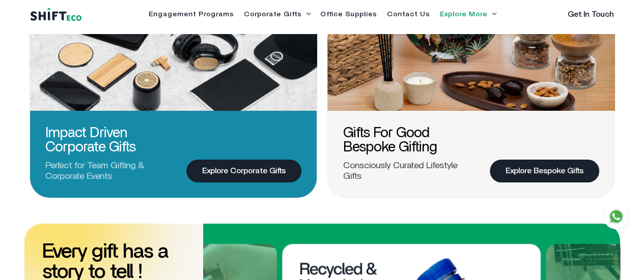 This screenshot has width=644, height=280. Describe the element at coordinates (544, 171) in the screenshot. I see `a: Explore Bespoke Gifts` at that location.